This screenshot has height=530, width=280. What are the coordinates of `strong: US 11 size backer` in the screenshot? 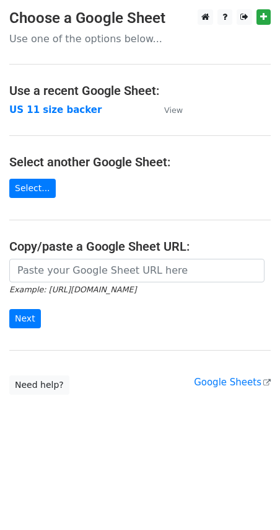 It's located at (55, 110).